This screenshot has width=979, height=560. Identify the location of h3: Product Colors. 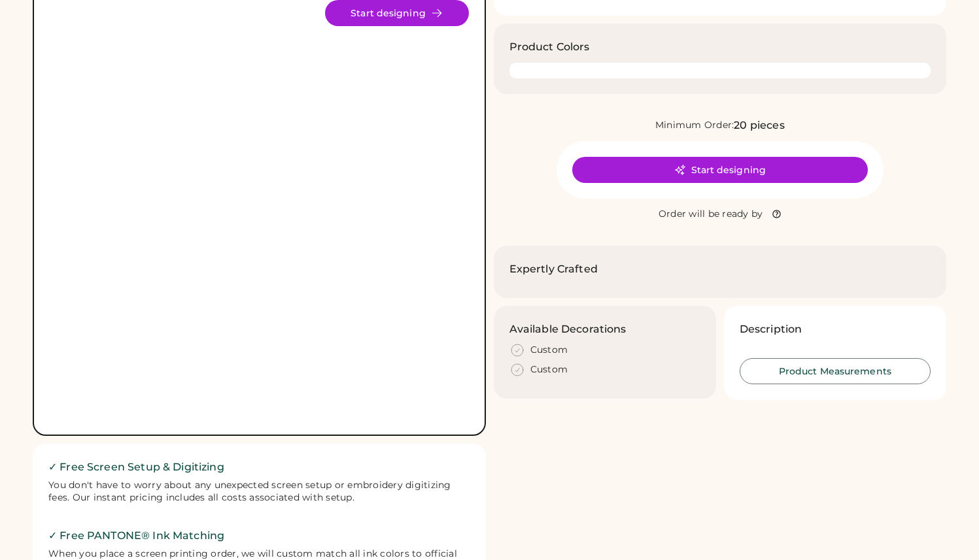
(549, 47).